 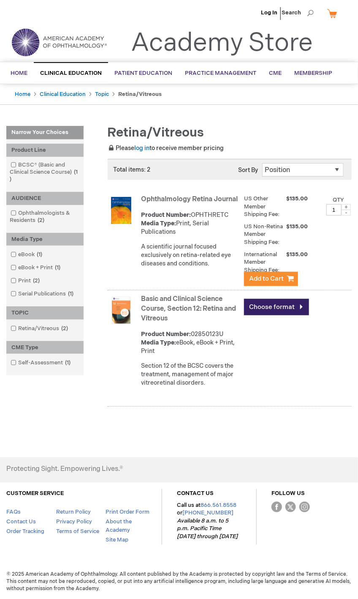 What do you see at coordinates (267, 278) in the screenshot?
I see `span: Add to Cart` at bounding box center [267, 278].